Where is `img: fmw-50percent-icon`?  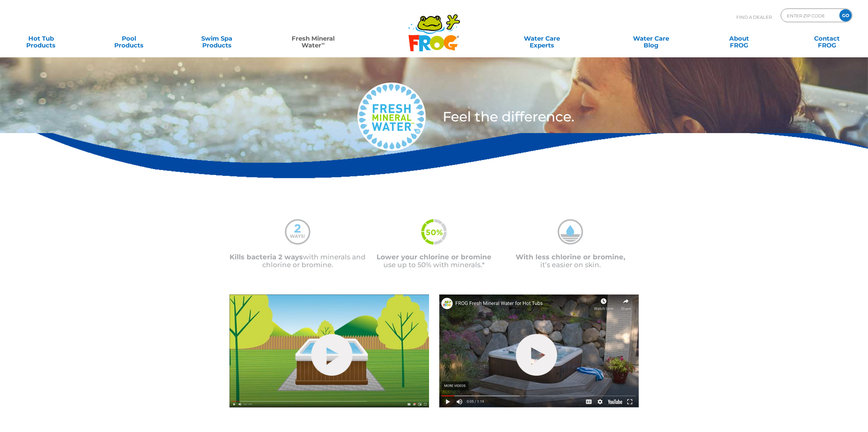 img: fmw-50percent-icon is located at coordinates (434, 232).